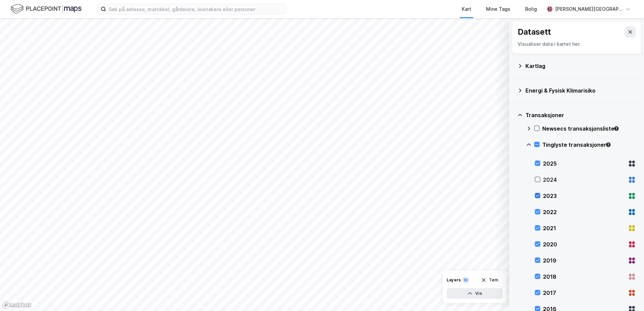 The width and height of the screenshot is (644, 311). What do you see at coordinates (466, 9) in the screenshot?
I see `div: Kart` at bounding box center [466, 9].